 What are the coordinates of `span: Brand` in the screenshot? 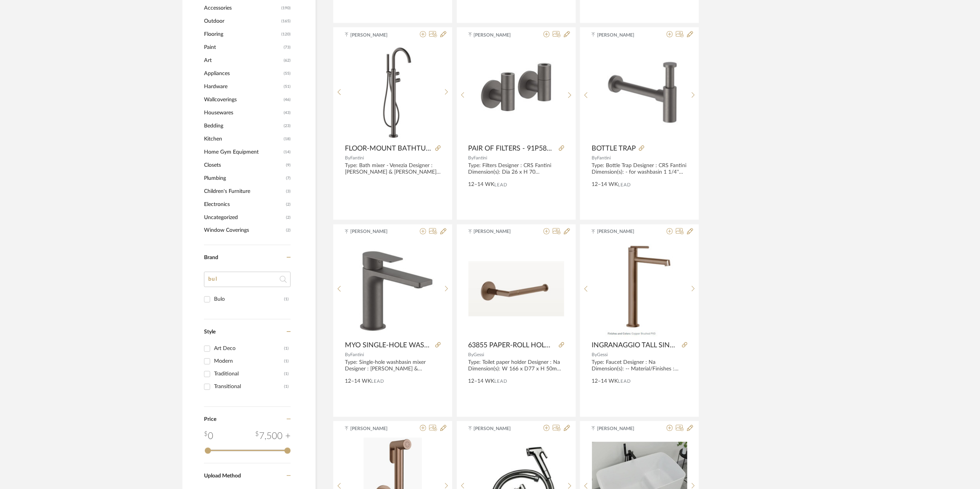 It's located at (211, 258).